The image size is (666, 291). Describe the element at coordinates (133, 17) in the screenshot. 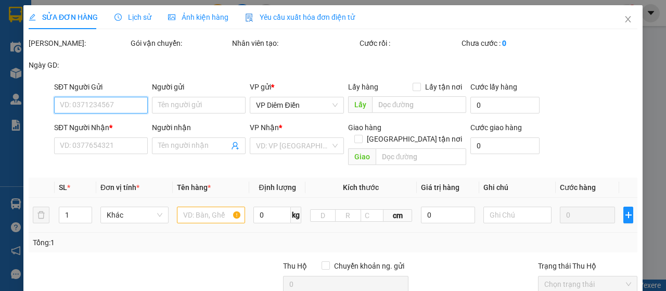

I see `span: Lịch sử` at that location.